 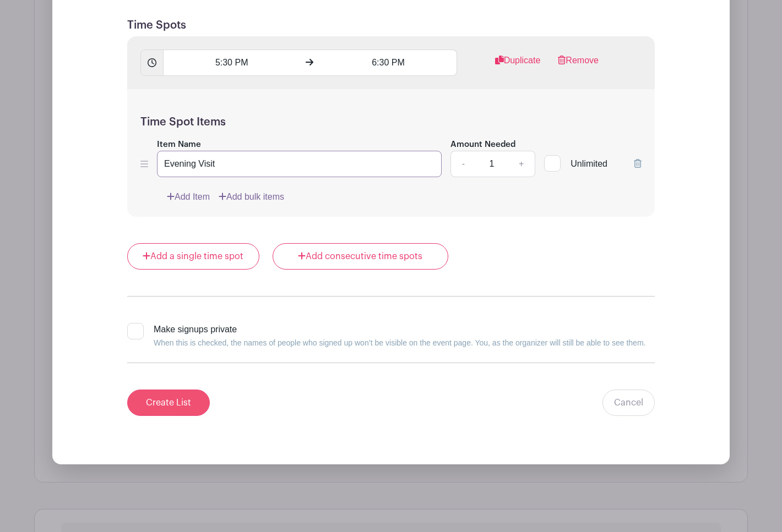 I want to click on a: Add consecutive time spots, so click(x=360, y=256).